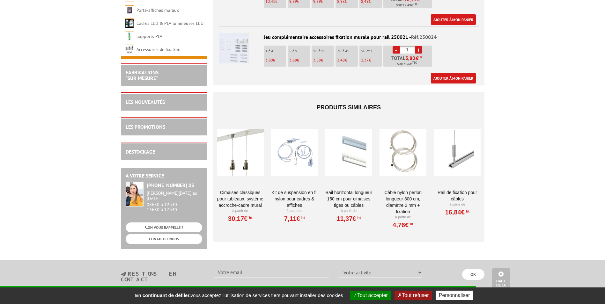  I want to click on a: LES NOUVEAUTÉS, so click(145, 102).